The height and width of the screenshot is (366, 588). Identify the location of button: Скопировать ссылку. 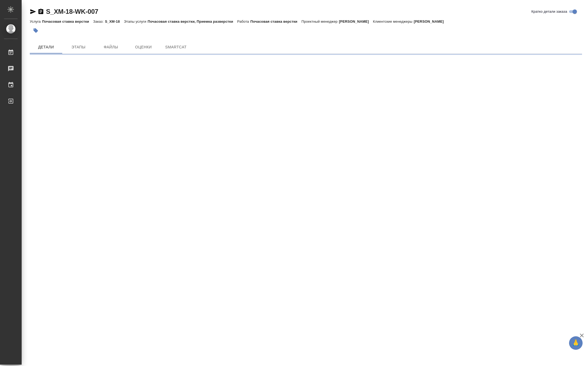
(41, 12).